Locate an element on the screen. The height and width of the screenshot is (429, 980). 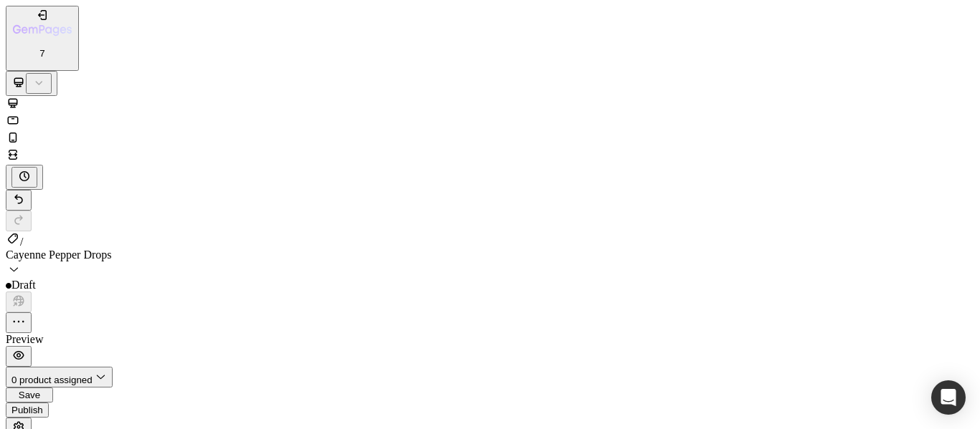
div: Publish is located at coordinates (27, 410).